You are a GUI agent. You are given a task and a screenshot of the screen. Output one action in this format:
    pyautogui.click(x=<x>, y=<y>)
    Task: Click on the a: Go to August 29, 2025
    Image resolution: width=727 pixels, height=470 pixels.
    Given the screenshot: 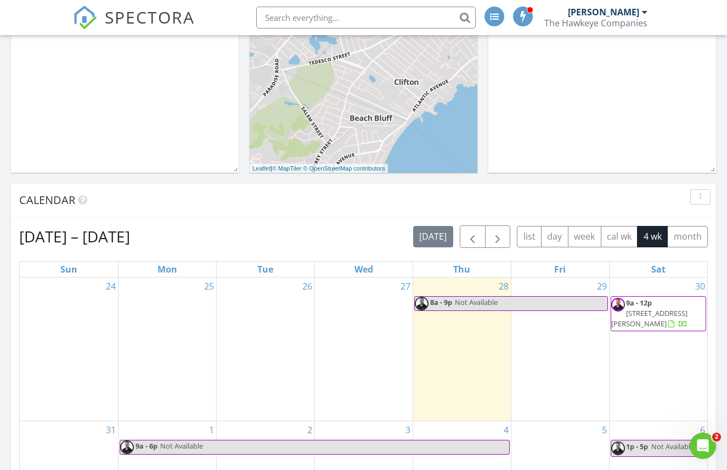 What is the action you would take?
    pyautogui.click(x=602, y=286)
    